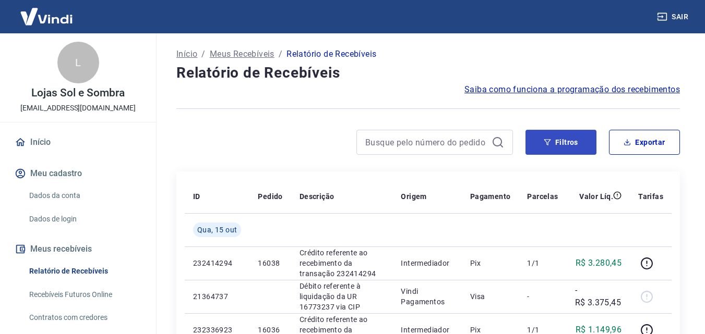  Describe the element at coordinates (490, 197) in the screenshot. I see `p: Pagamento` at that location.